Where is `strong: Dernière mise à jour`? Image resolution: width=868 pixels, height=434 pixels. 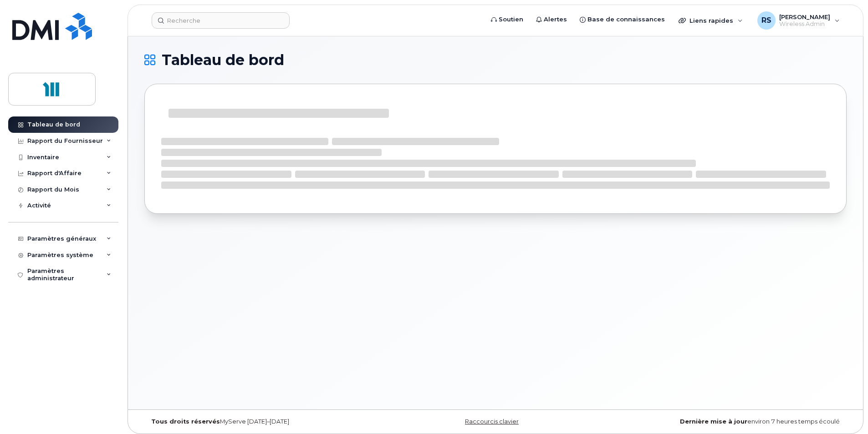 strong: Dernière mise à jour is located at coordinates (713, 421).